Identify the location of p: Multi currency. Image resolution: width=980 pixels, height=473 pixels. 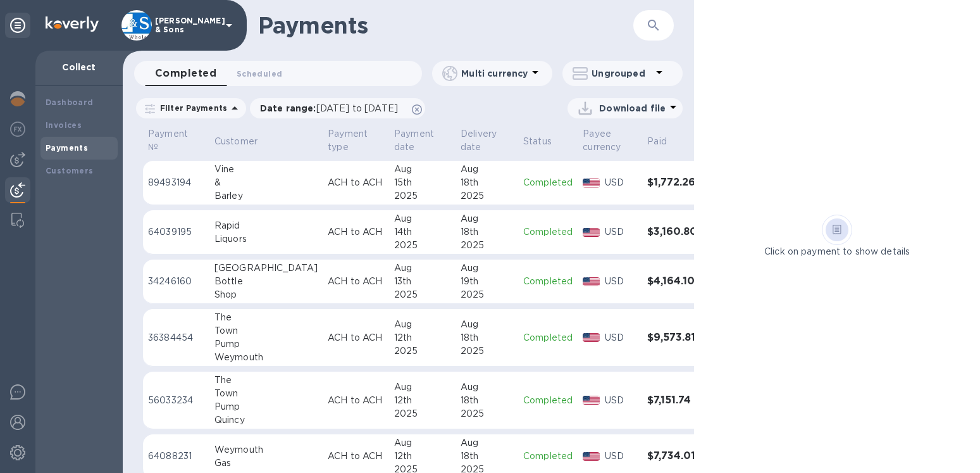
(494, 74).